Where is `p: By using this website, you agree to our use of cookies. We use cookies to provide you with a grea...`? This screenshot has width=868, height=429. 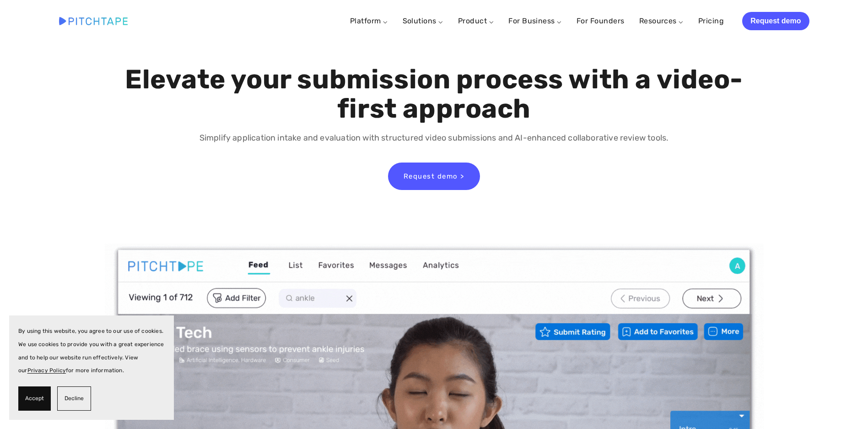 p: By using this website, you agree to our use of cookies. We use cookies to provide you with a grea... is located at coordinates (92, 351).